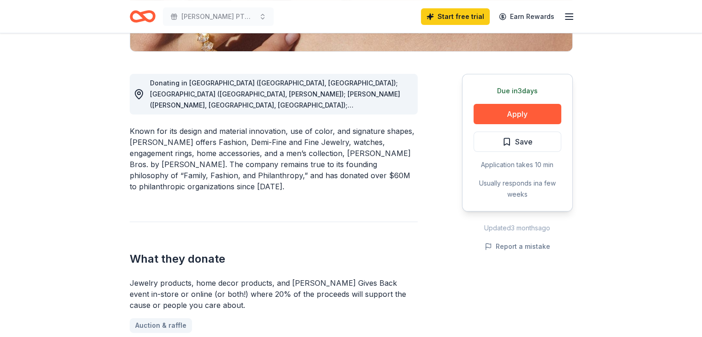 Image resolution: width=702 pixels, height=337 pixels. I want to click on button: Apply, so click(517, 114).